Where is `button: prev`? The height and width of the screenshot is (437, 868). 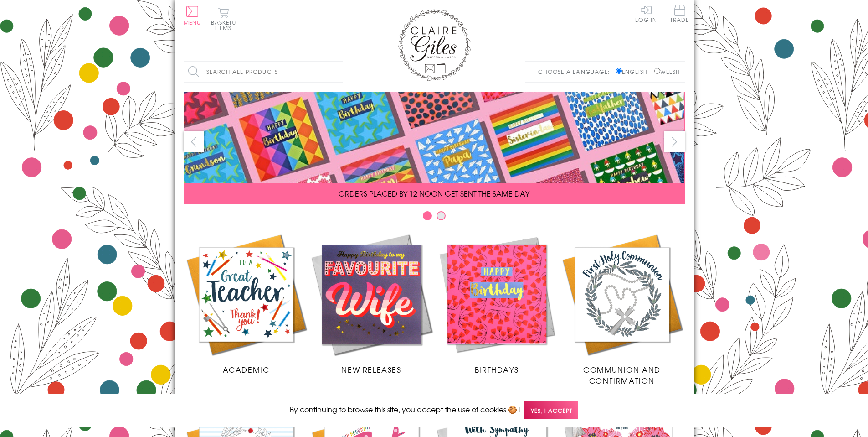 button: prev is located at coordinates (194, 142).